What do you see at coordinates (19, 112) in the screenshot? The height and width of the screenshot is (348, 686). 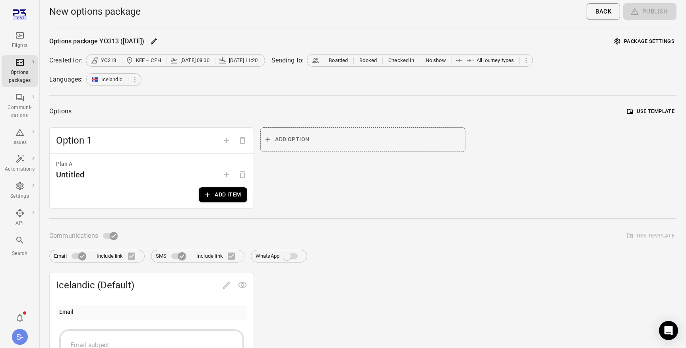 I see `div: Communi-cations` at bounding box center [19, 112].